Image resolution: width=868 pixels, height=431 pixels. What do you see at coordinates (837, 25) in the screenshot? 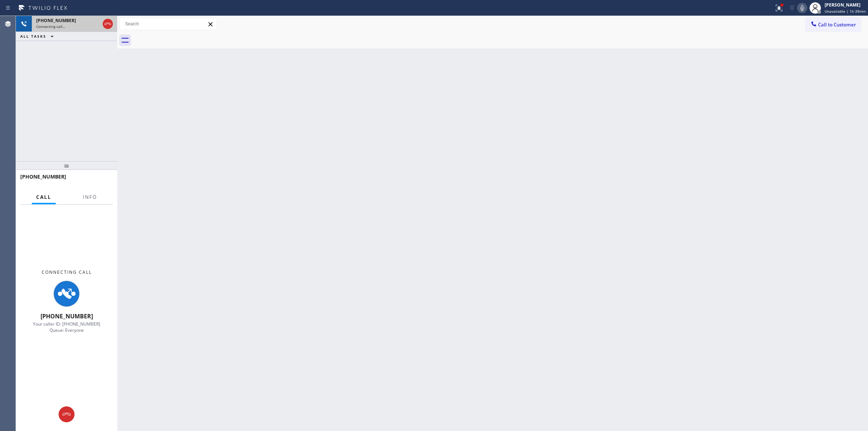
I see `span: Call to Customer` at bounding box center [837, 25].